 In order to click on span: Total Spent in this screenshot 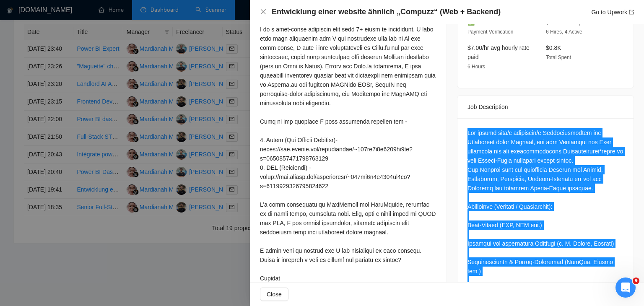, I will do `click(559, 58)`.